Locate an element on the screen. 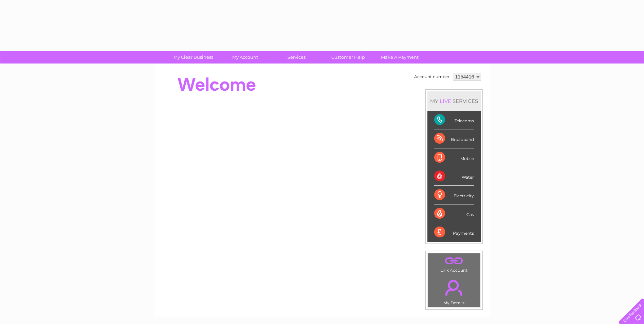  div: LIVE is located at coordinates (446, 101).